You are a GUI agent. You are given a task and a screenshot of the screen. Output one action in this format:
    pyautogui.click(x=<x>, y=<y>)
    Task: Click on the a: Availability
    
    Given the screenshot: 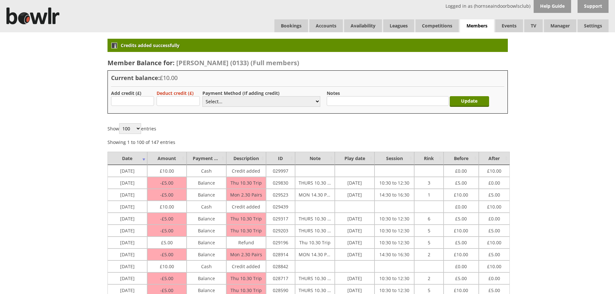 What is the action you would take?
    pyautogui.click(x=363, y=26)
    